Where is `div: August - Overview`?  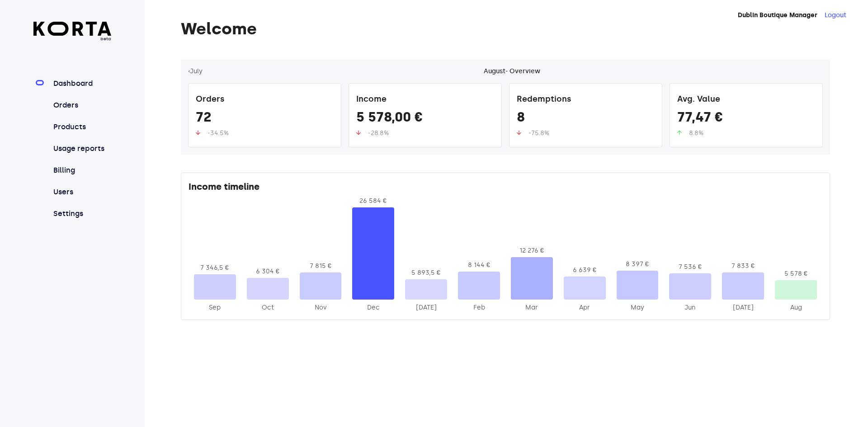
div: August - Overview is located at coordinates (511, 71).